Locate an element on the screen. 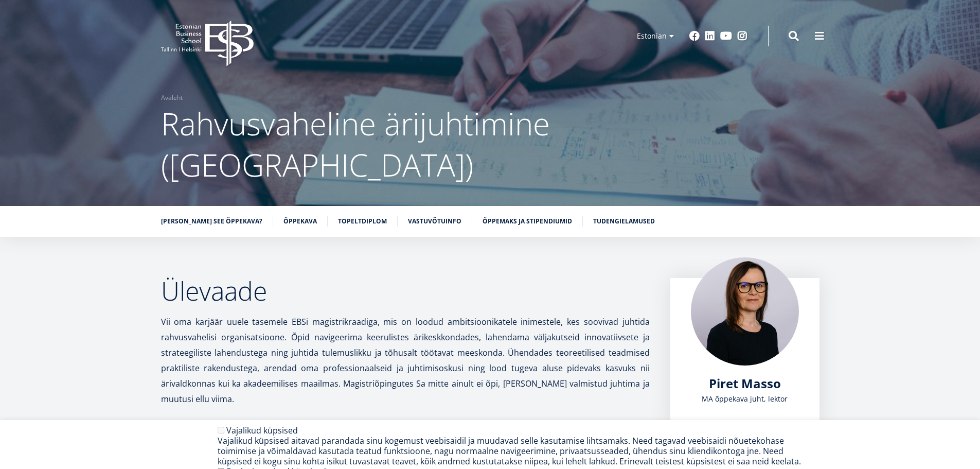 The width and height of the screenshot is (980, 469). label: Vajalikud küpsised is located at coordinates (262, 430).